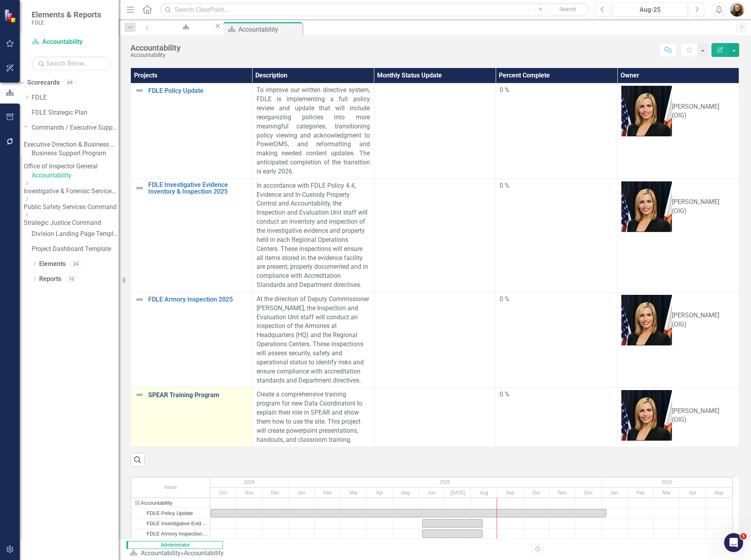 The width and height of the screenshot is (751, 560). Describe the element at coordinates (71, 223) in the screenshot. I see `a: Strategic Justice Command` at that location.